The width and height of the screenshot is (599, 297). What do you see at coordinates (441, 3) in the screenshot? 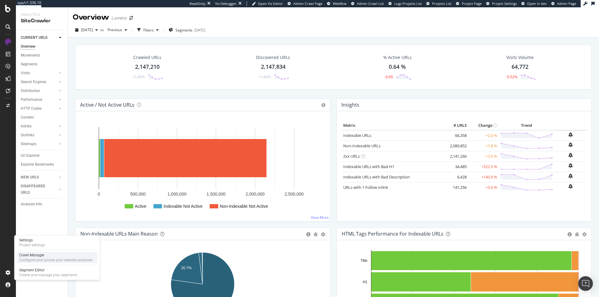
I see `span: Projects List` at bounding box center [441, 3].